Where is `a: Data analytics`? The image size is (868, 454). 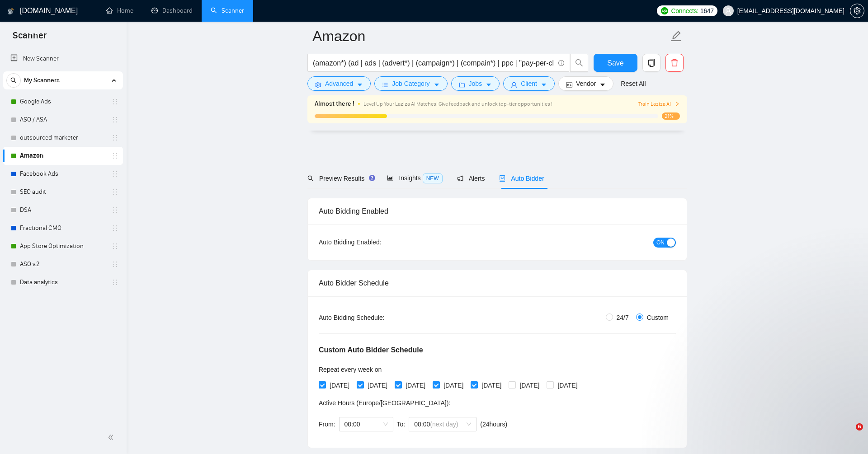
a: Data analytics is located at coordinates (63, 283).